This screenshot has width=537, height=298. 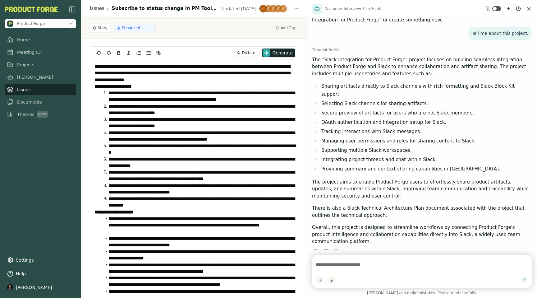 I want to click on li: Selecting Slack channels for sharing artifacts., so click(x=426, y=104).